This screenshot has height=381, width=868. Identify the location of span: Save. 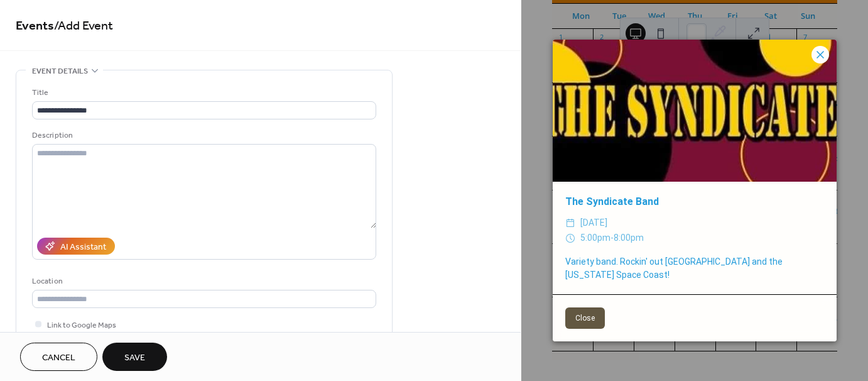
(134, 358).